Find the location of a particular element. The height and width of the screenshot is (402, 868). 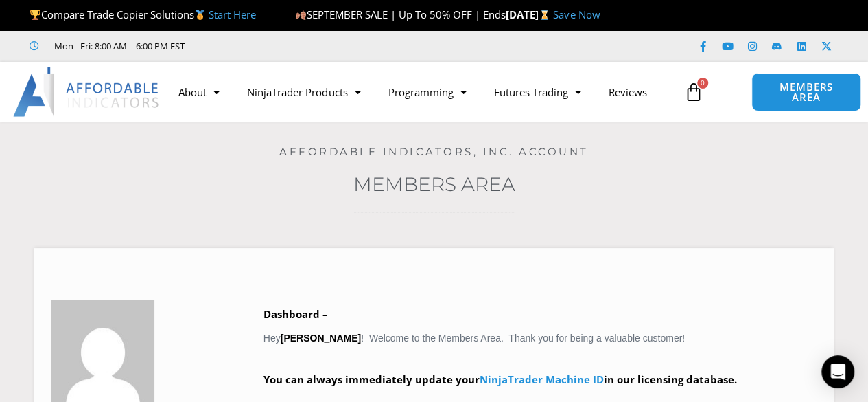

a: Start Here is located at coordinates (232, 14).